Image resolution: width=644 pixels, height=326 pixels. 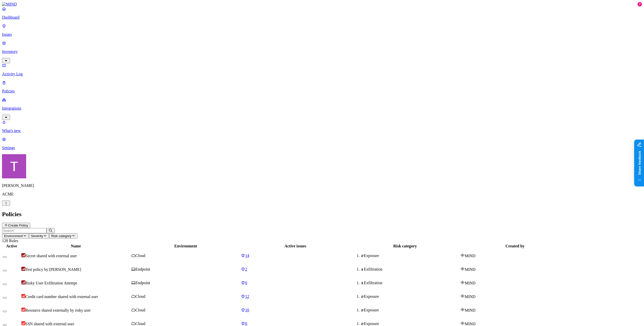 I want to click on span: 8, so click(x=247, y=323).